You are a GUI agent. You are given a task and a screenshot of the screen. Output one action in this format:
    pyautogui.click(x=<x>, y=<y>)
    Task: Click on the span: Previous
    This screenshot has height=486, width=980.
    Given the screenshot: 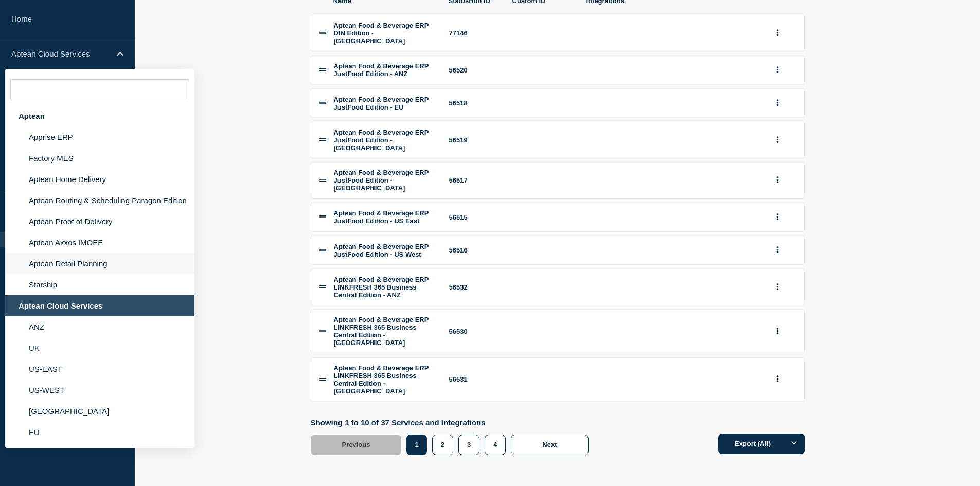 What is the action you would take?
    pyautogui.click(x=356, y=444)
    